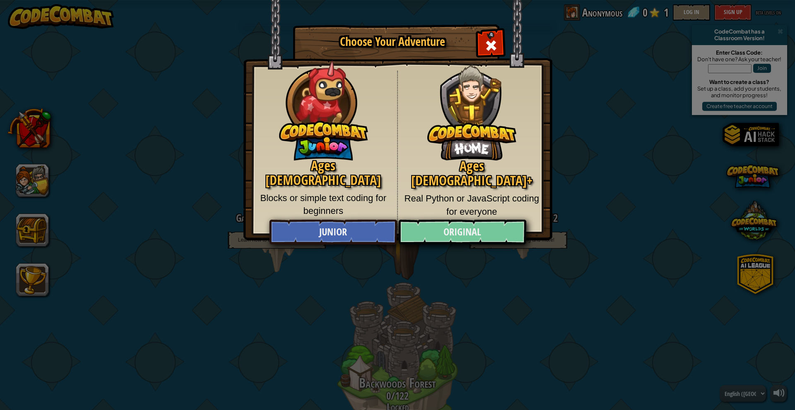  What do you see at coordinates (472, 205) in the screenshot?
I see `p: Real Python or JavaScript coding for everyone` at bounding box center [472, 205].